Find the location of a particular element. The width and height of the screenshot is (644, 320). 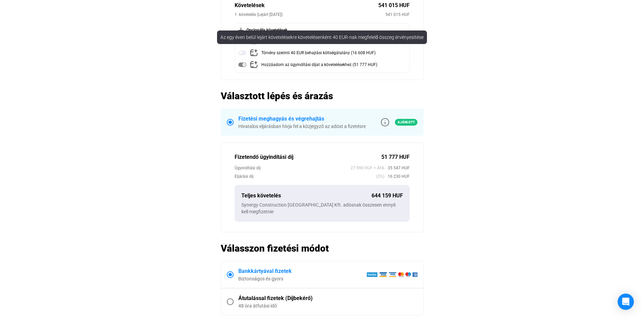

span: (3%) is located at coordinates (380, 176).